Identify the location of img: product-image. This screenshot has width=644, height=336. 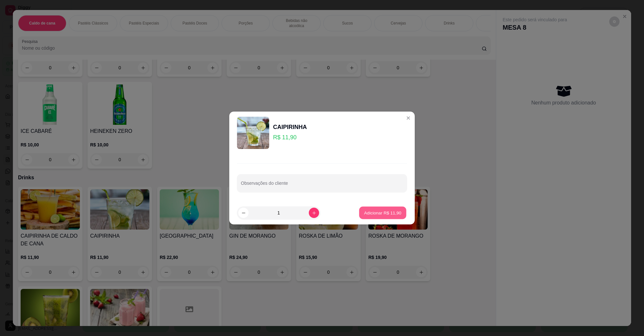
(253, 133).